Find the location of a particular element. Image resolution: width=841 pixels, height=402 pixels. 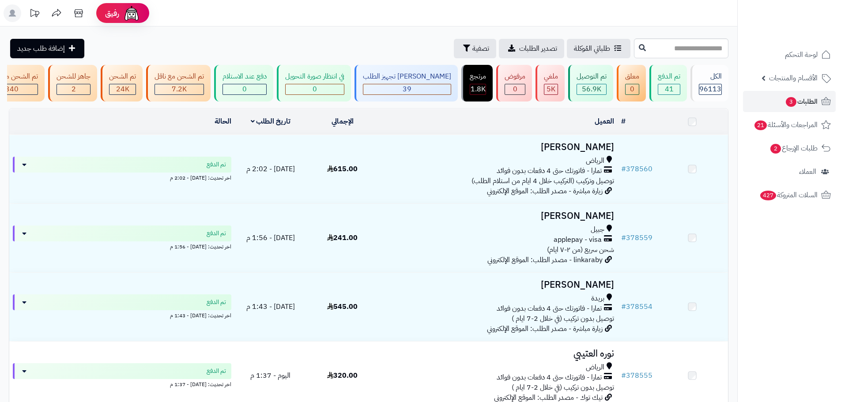

div: دفع عند الاستلام is located at coordinates (244, 76).